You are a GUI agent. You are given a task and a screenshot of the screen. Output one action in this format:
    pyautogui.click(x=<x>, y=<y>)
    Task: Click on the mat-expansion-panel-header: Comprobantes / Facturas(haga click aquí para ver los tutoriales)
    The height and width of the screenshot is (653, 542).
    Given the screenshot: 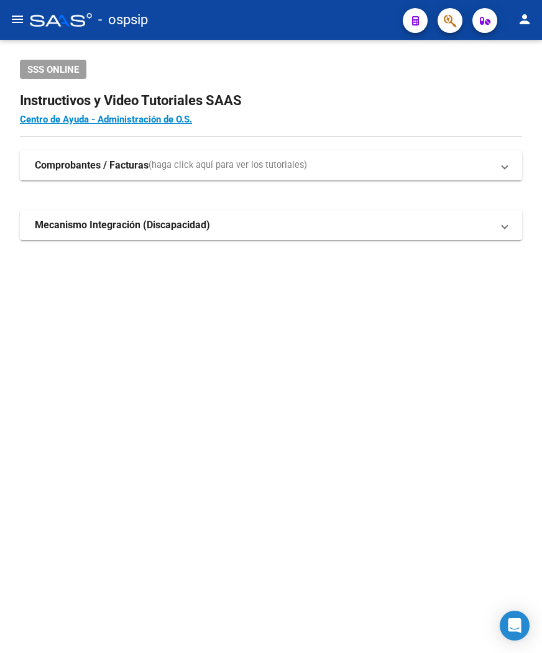 What is the action you would take?
    pyautogui.click(x=271, y=165)
    